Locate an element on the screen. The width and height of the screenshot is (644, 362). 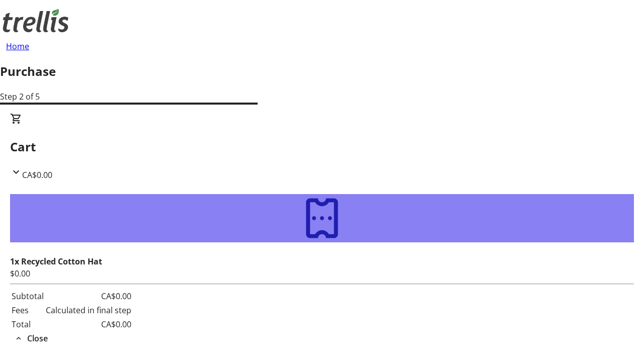
td: Fees is located at coordinates (28, 310).